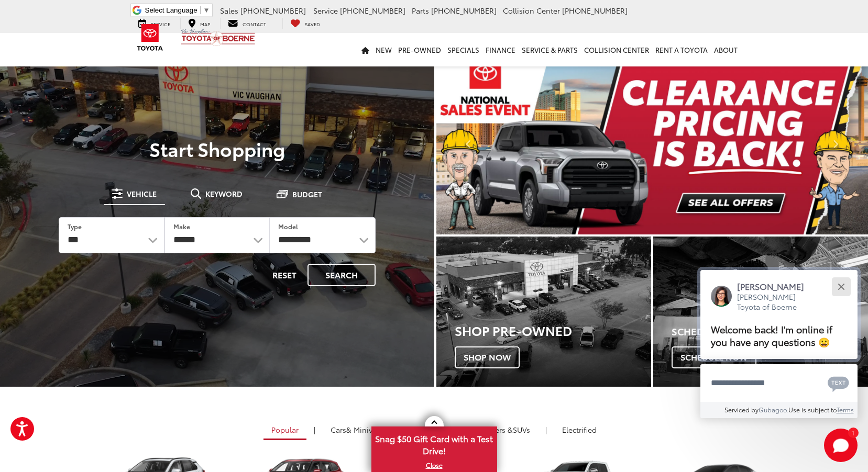 This screenshot has height=472, width=868. Describe the element at coordinates (247, 23) in the screenshot. I see `a: Contact` at that location.